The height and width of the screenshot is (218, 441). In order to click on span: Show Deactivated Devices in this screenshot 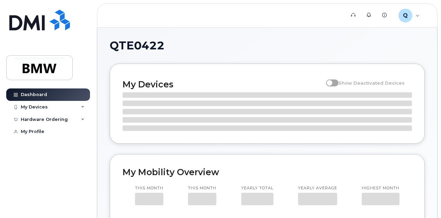, I will do `click(371, 83)`.